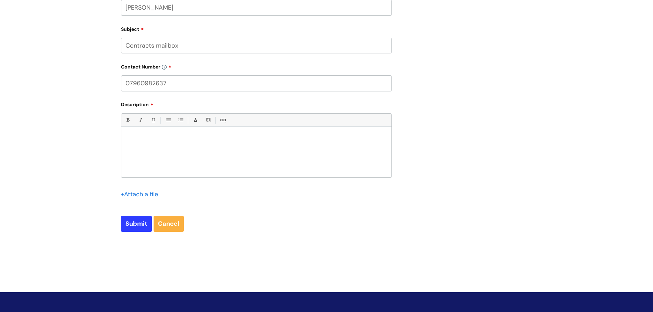  Describe the element at coordinates (180, 120) in the screenshot. I see `a: 1. Ordered List (Ctrl-Shift-8)` at that location.